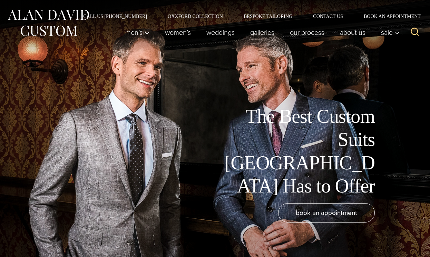 Image resolution: width=430 pixels, height=257 pixels. I want to click on a: Contact Us, so click(328, 16).